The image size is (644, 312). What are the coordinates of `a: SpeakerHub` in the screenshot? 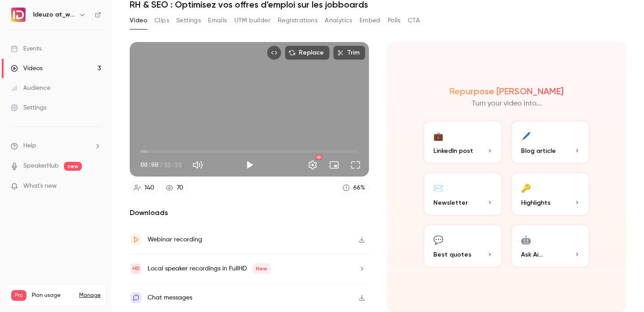 It's located at (41, 166).